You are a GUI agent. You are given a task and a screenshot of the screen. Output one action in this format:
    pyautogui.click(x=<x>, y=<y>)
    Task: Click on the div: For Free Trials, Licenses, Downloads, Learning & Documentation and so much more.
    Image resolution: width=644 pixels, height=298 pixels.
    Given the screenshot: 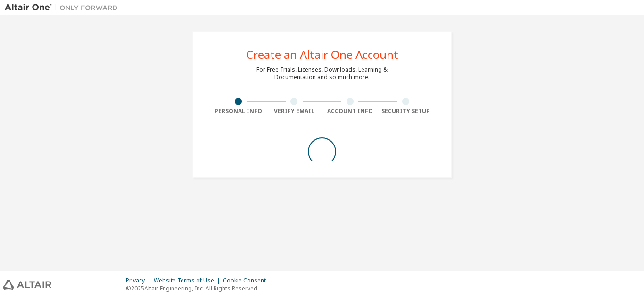 What is the action you would take?
    pyautogui.click(x=322, y=73)
    